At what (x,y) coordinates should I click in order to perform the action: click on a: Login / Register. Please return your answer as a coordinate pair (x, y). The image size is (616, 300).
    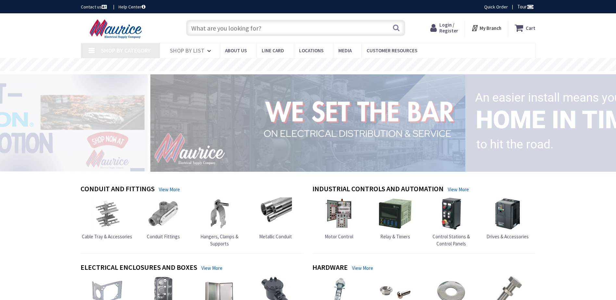
    Looking at the image, I should click on (444, 28).